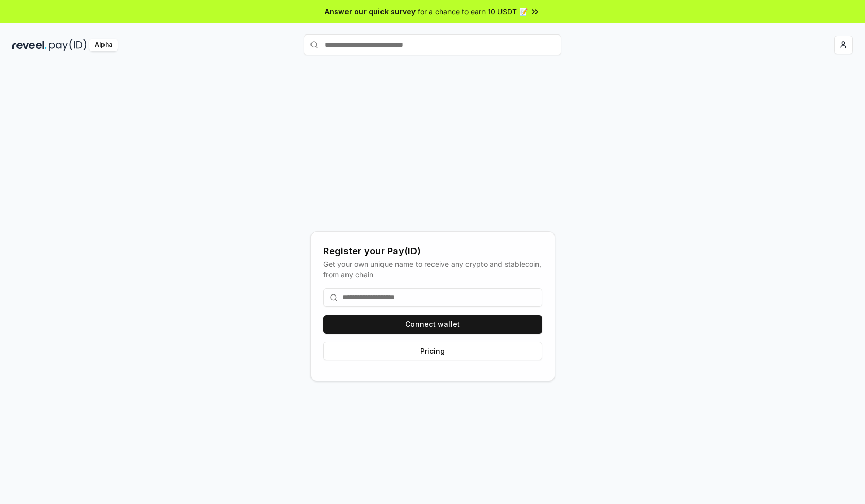 This screenshot has width=865, height=504. What do you see at coordinates (68, 44) in the screenshot?
I see `img: pay_id` at bounding box center [68, 44].